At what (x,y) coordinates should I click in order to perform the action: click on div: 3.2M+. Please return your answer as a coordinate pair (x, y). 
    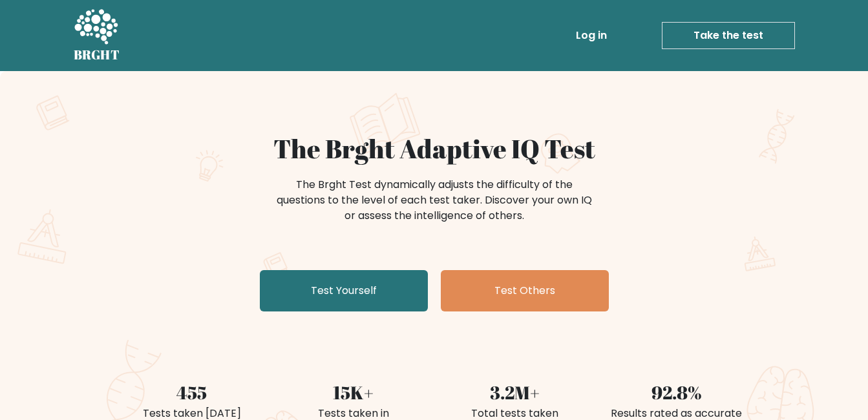
    Looking at the image, I should click on (515, 392).